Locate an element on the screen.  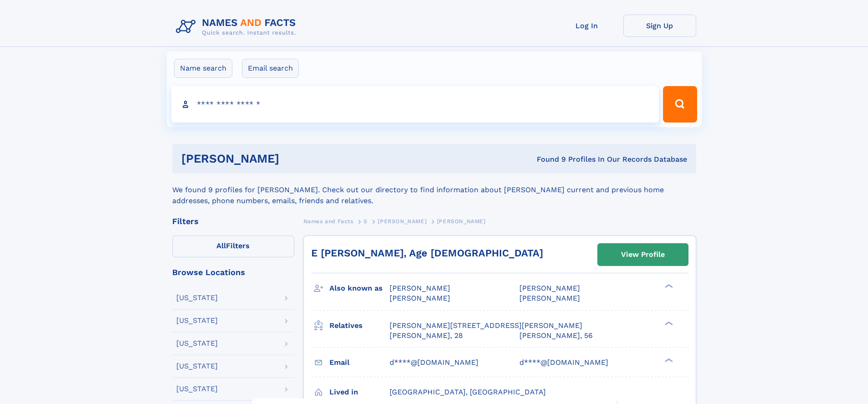
img: Logo Names and Facts is located at coordinates (238, 27).